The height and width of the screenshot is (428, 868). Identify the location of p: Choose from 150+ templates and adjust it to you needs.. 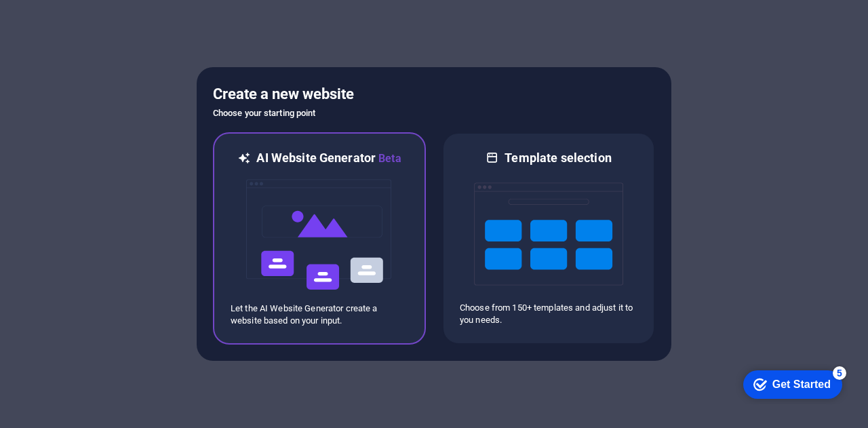
(549, 314).